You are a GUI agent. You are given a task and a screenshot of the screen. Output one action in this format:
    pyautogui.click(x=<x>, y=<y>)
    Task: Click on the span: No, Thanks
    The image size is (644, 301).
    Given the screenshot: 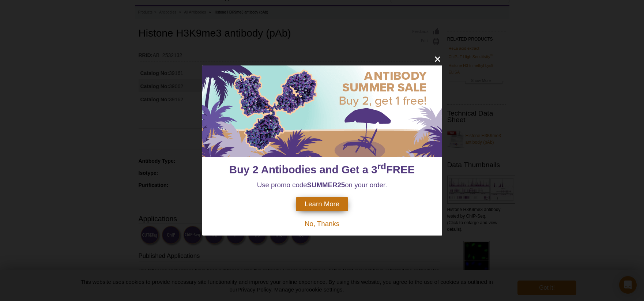 What is the action you would take?
    pyautogui.click(x=322, y=223)
    